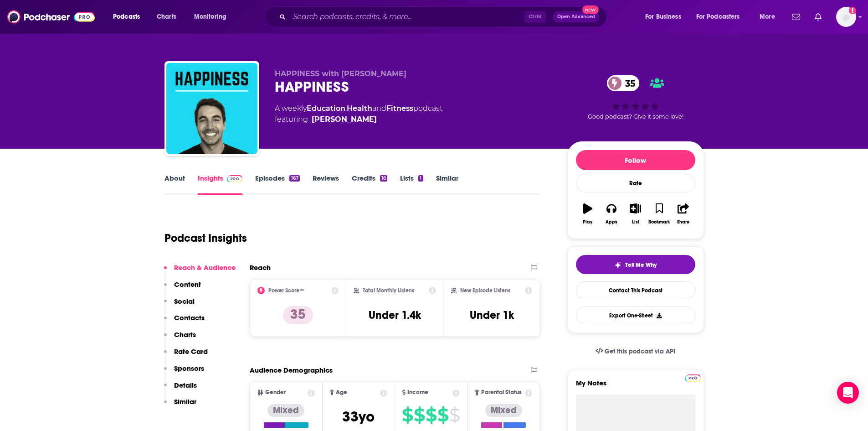 The width and height of the screenshot is (868, 431). Describe the element at coordinates (768, 17) in the screenshot. I see `span: More` at that location.